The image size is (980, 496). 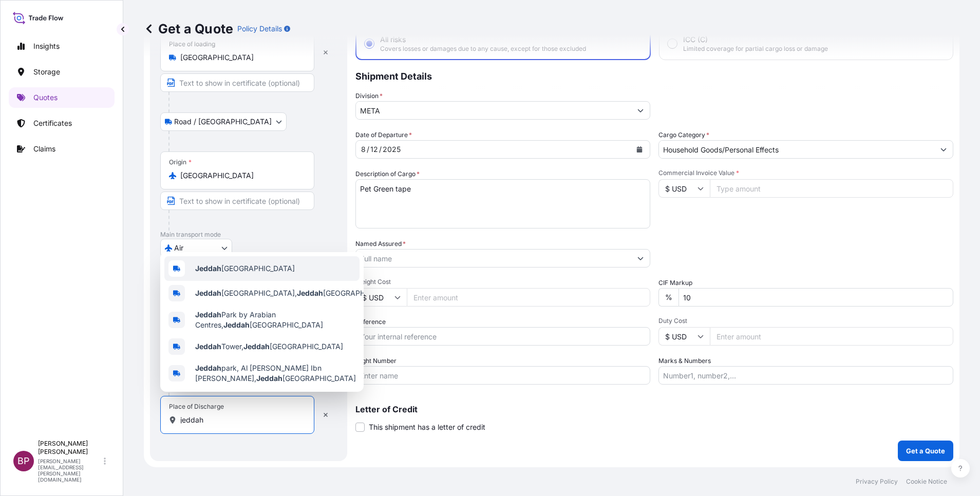 I want to click on label: CIF Markup, so click(x=676, y=283).